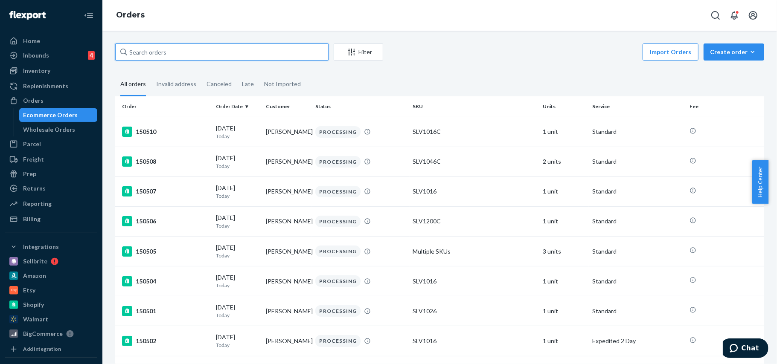  What do you see at coordinates (50, 130) in the screenshot?
I see `div: Wholesale Orders` at bounding box center [50, 130].